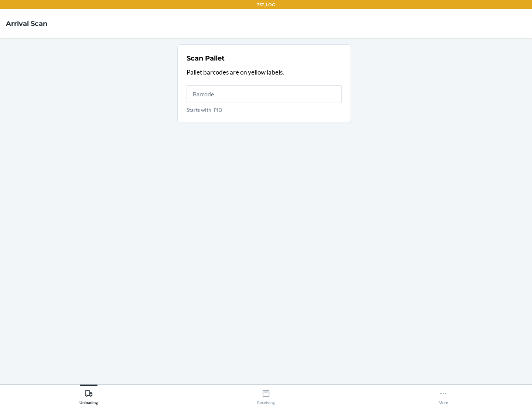  Describe the element at coordinates (264, 110) in the screenshot. I see `p: Starts with 'PID'` at that location.